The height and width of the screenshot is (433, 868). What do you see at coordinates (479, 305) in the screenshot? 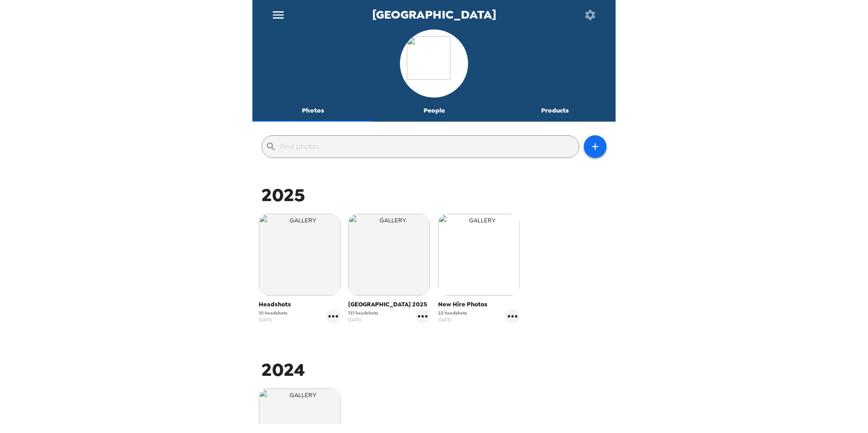
I see `span: New Hire Photos` at bounding box center [479, 305].